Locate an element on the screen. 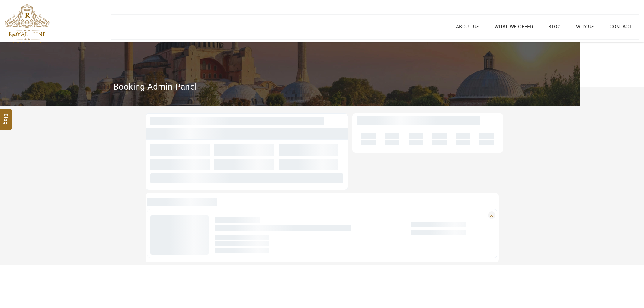  h2: Booking Admin Panel is located at coordinates (155, 86).